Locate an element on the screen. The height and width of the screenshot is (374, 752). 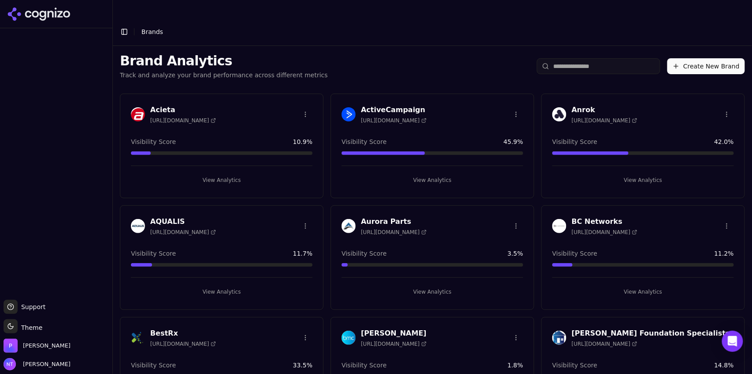
button: Open organization switcher is located at coordinates (37, 345).